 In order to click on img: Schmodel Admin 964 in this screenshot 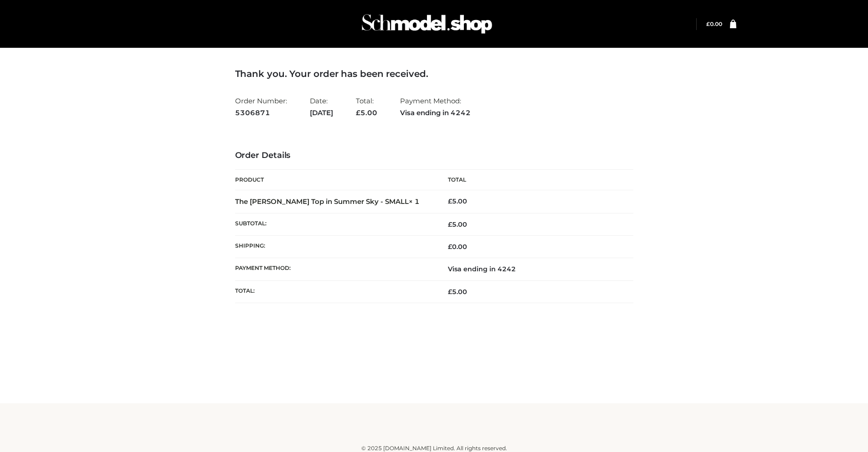, I will do `click(427, 24)`.